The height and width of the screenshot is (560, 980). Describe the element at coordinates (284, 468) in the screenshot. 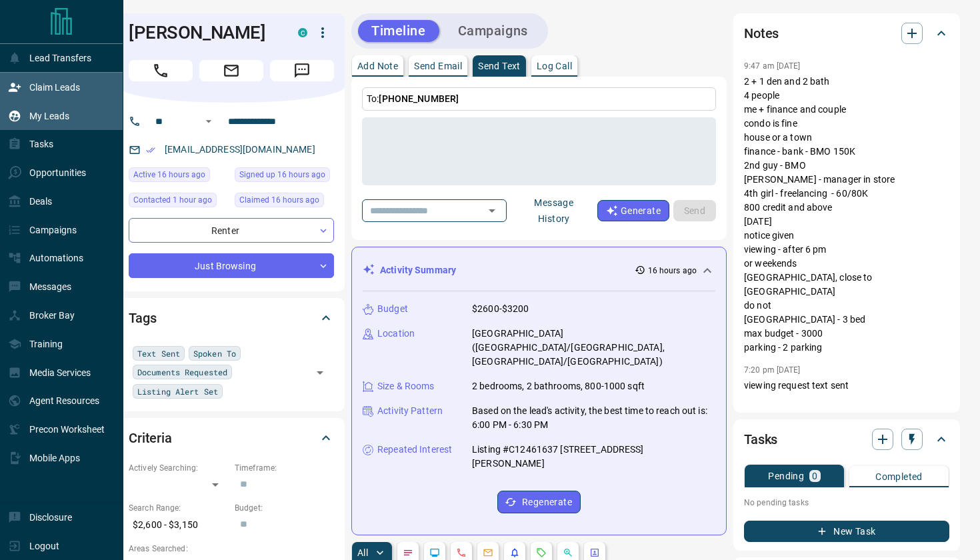

I see `p: Timeframe:` at that location.